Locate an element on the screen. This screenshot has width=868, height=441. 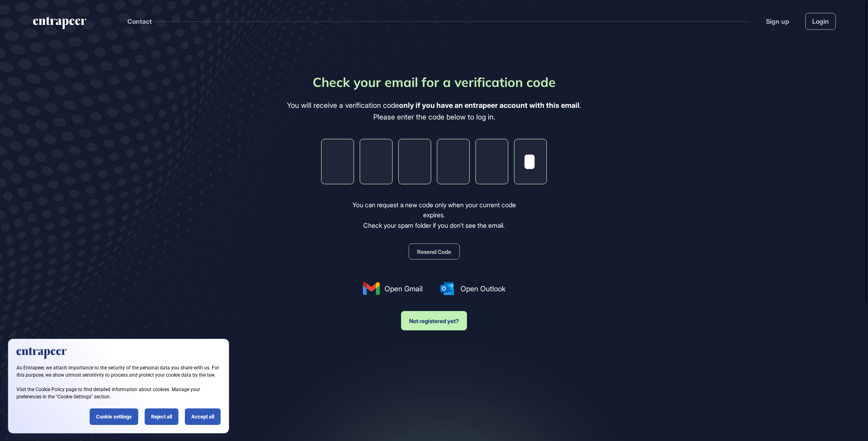
div: Check your email for a verification code is located at coordinates (434, 82).